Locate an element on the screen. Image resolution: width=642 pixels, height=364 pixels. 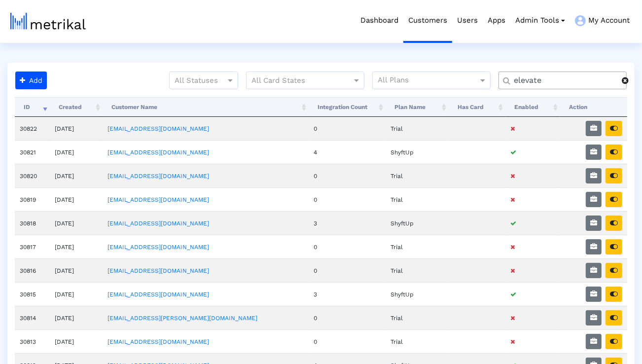
th: Has Card: activate to sort column ascending is located at coordinates (477, 107).